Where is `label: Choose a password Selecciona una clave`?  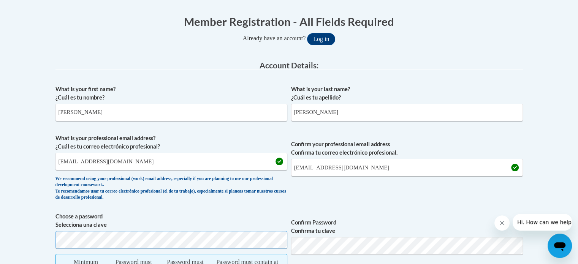 label: Choose a password Selecciona una clave is located at coordinates (171, 221).